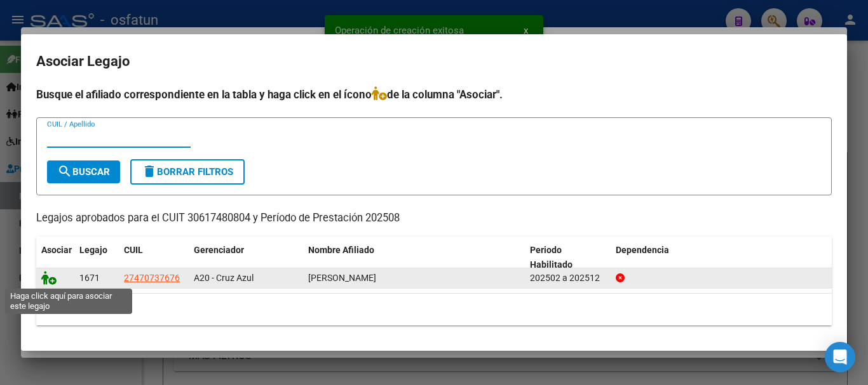  I want to click on p: Legajos aprobados para el CUIT 30617480804 y Período de Prestación 202508, so click(434, 218).